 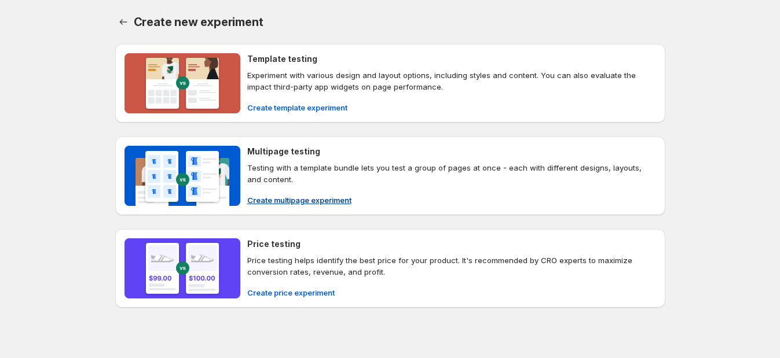 What do you see at coordinates (123, 22) in the screenshot?
I see `button: Back` at bounding box center [123, 22].